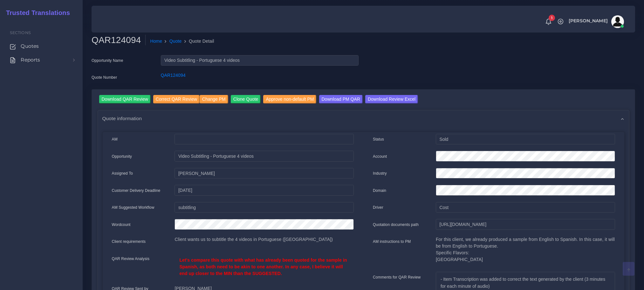 Image resolution: width=644 pixels, height=290 pixels. What do you see at coordinates (397, 277) in the screenshot?
I see `label: Comments for QAR Review` at bounding box center [397, 277].